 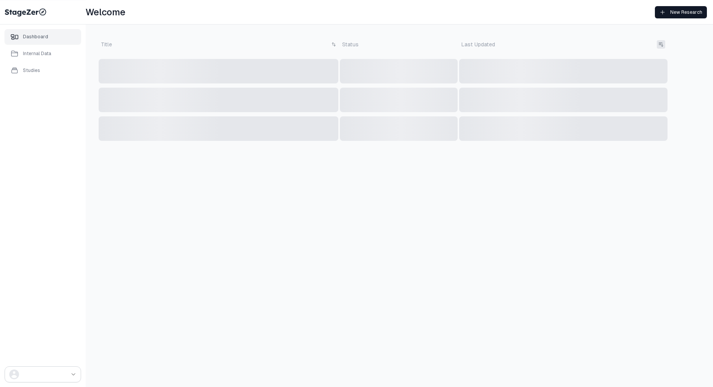 I want to click on a: Studies, so click(x=43, y=70).